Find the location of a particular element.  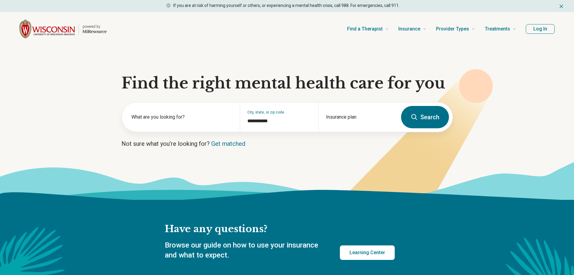

p: powered by is located at coordinates (95, 27).